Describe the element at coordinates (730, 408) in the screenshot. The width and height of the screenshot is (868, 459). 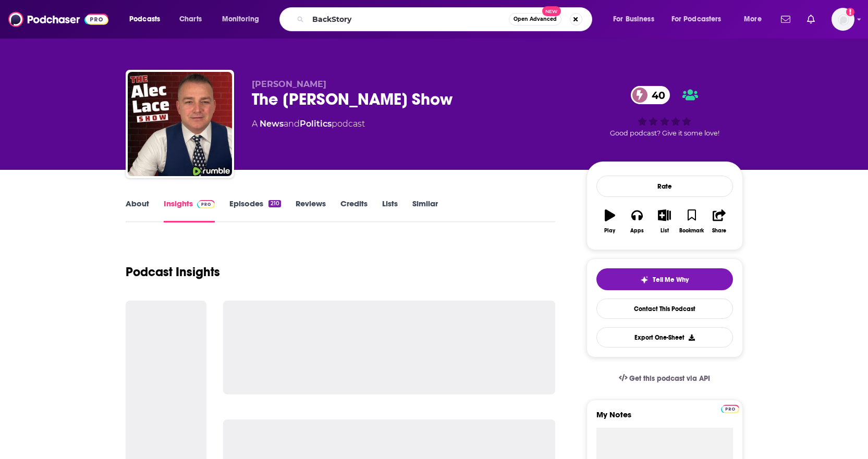
I see `a: Pro website` at that location.